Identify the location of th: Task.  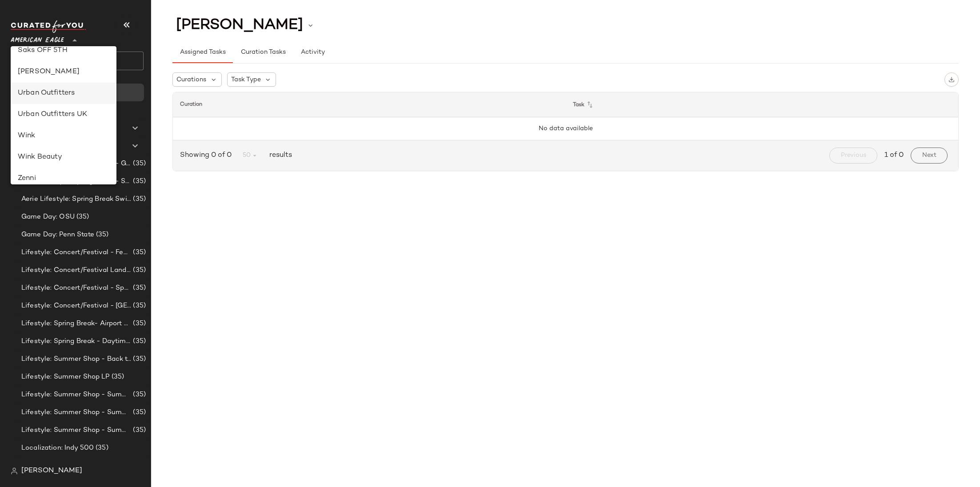
(762, 105).